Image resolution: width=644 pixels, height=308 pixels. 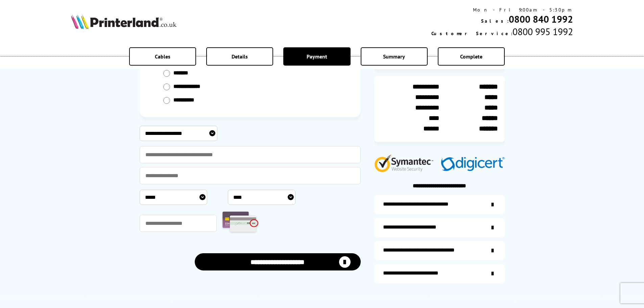 What do you see at coordinates (502, 10) in the screenshot?
I see `div: Mon - Fri 9:00am - 5:30pm` at bounding box center [502, 10].